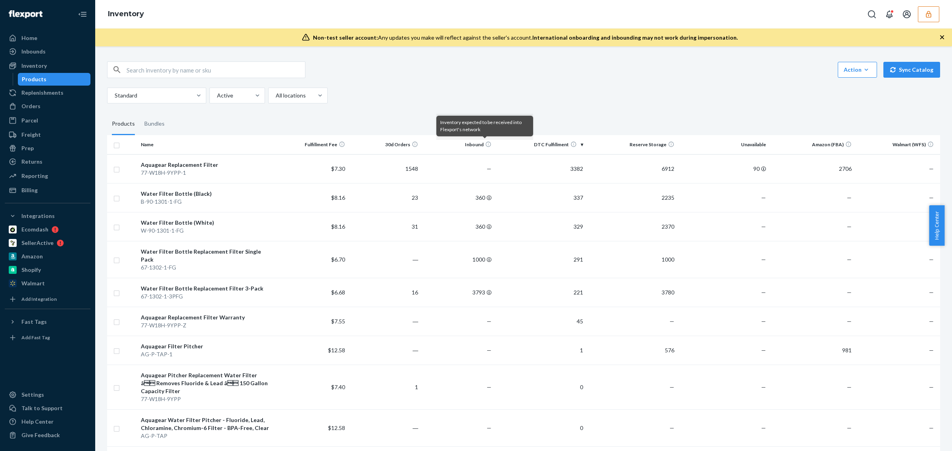  What do you see at coordinates (32, 162) in the screenshot?
I see `div: Returns` at bounding box center [32, 162].